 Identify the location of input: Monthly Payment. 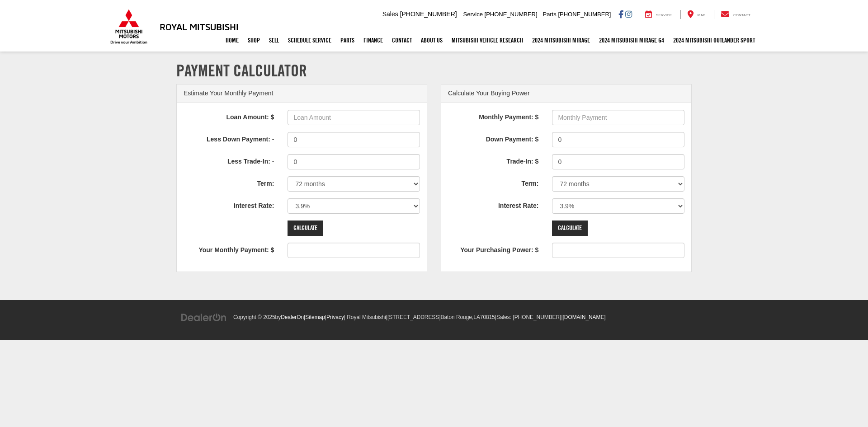
(618, 118).